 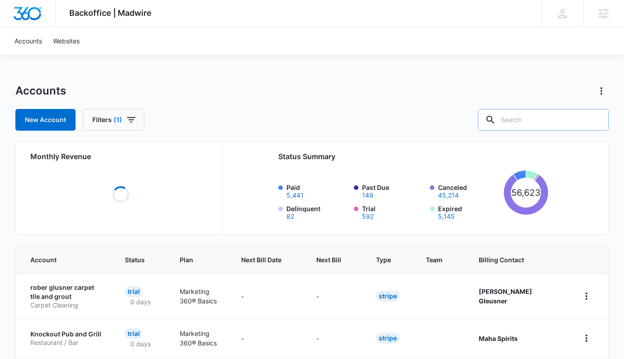 I want to click on p: Carpet Cleaning, so click(x=67, y=305).